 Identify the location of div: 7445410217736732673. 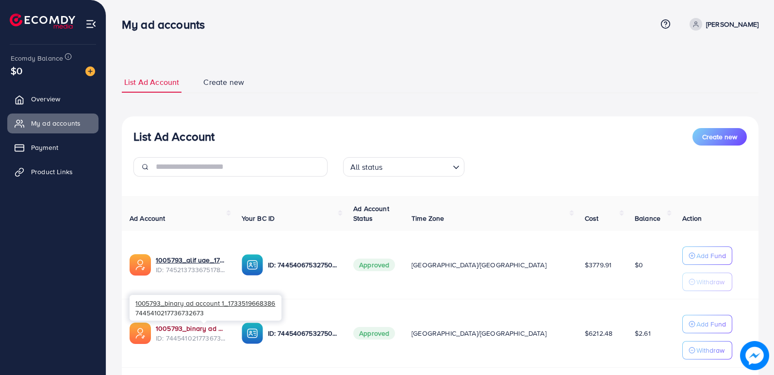
(205, 308).